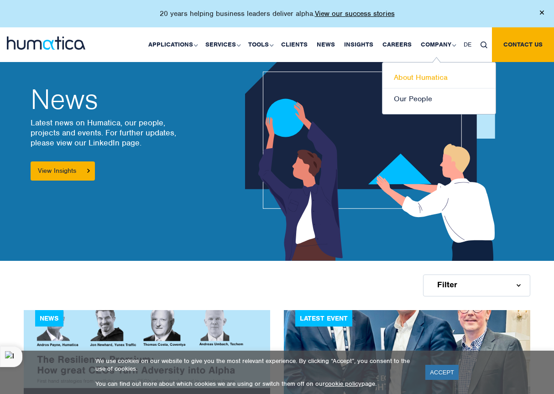  I want to click on a: Insights, so click(359, 45).